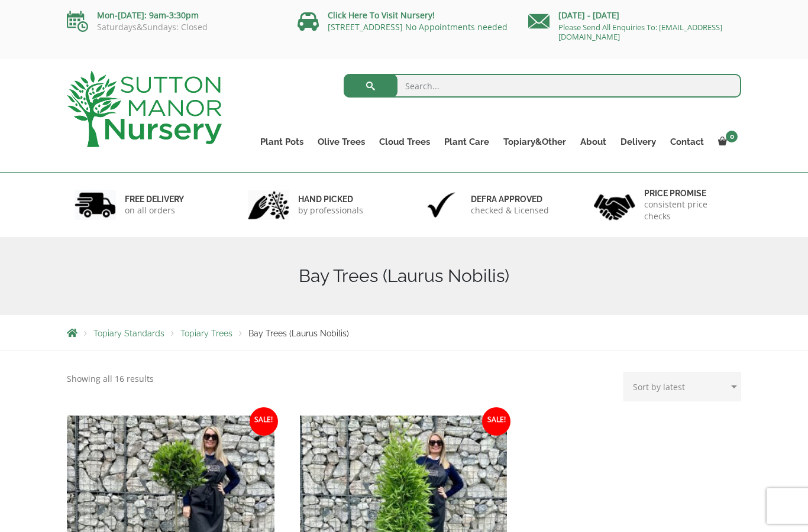  What do you see at coordinates (110, 379) in the screenshot?
I see `p: Showing all 16 results` at bounding box center [110, 379].